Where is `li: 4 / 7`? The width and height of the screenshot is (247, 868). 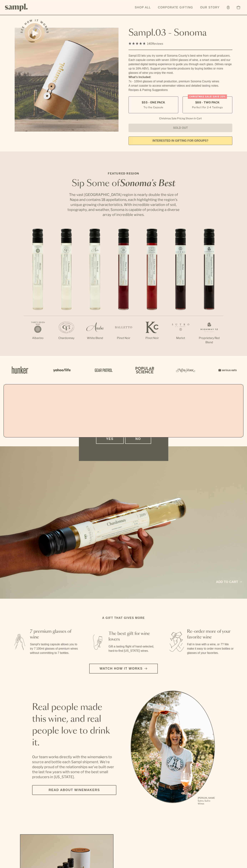 li: 4 / 7 is located at coordinates (124, 290).